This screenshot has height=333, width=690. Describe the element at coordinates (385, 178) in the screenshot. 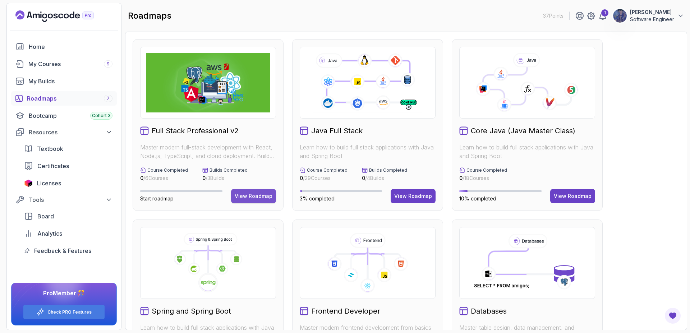

I see `p: / 4 Builds` at that location.